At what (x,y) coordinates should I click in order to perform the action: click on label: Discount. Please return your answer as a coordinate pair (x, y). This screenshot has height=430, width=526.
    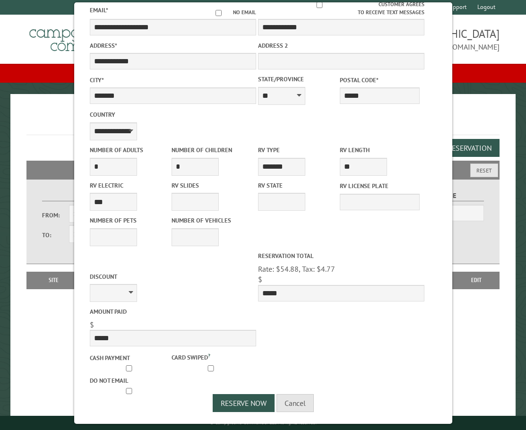
    Looking at the image, I should click on (173, 276).